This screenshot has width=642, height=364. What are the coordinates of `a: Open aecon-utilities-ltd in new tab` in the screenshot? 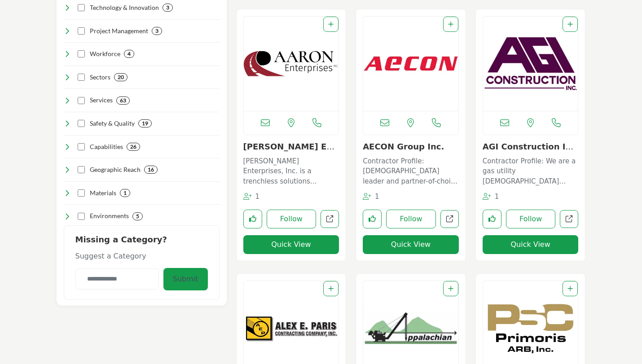 It's located at (450, 219).